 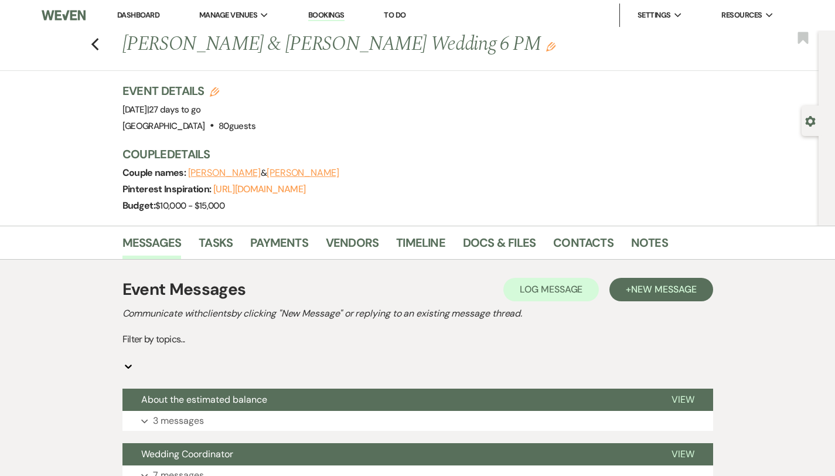 What do you see at coordinates (175, 110) in the screenshot?
I see `span: 27 days to go` at bounding box center [175, 110].